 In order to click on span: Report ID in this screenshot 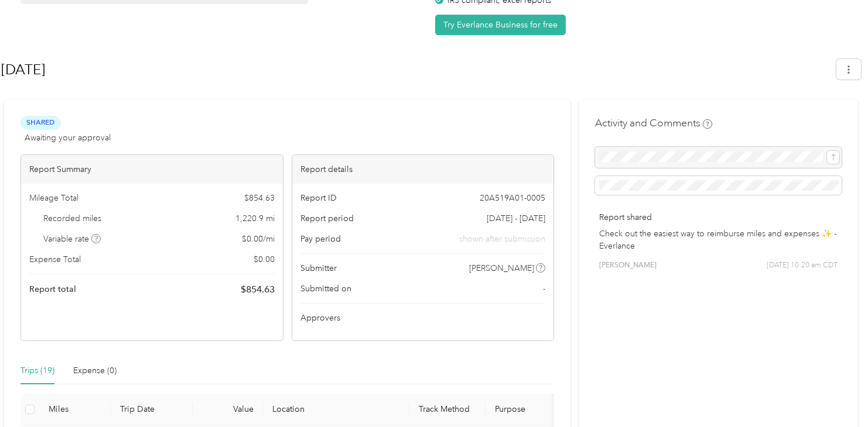, I will do `click(319, 198)`.